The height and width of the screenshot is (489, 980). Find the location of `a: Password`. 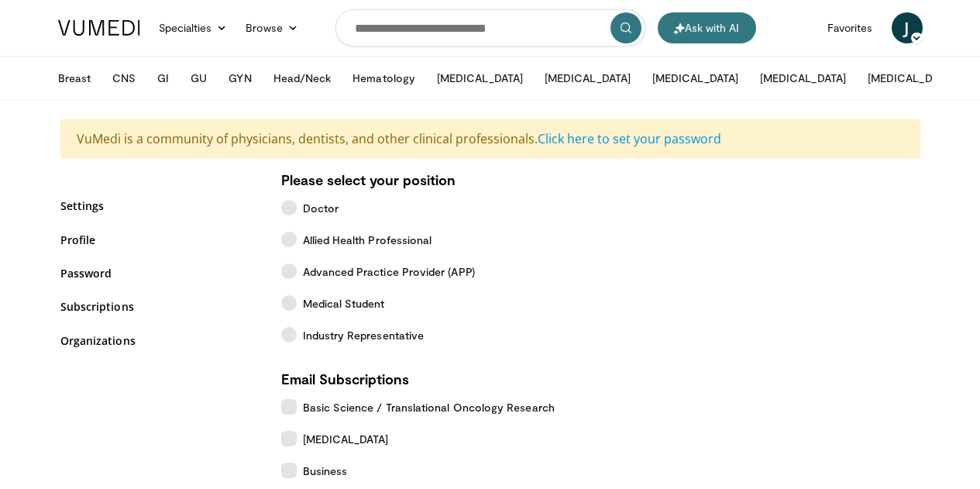

a: Password is located at coordinates (158, 272).